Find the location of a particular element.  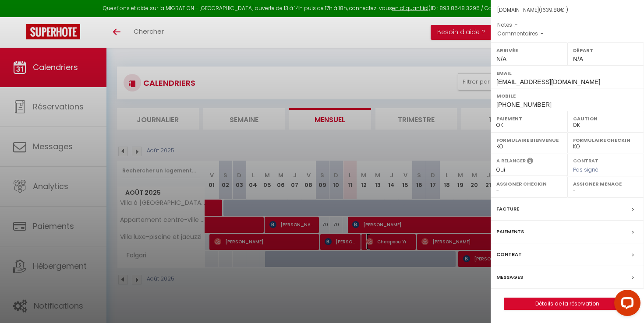

a: Détails de la réservation is located at coordinates (567, 304).